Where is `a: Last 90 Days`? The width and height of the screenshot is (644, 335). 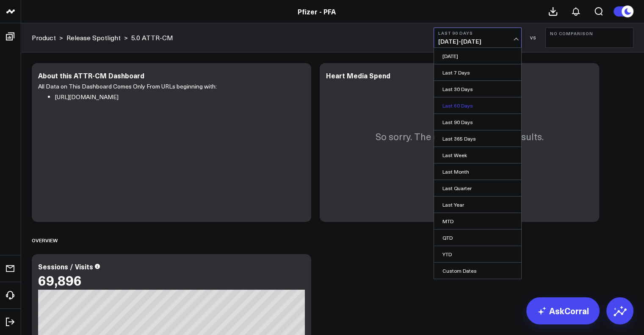
a: Last 90 Days is located at coordinates (478, 122).